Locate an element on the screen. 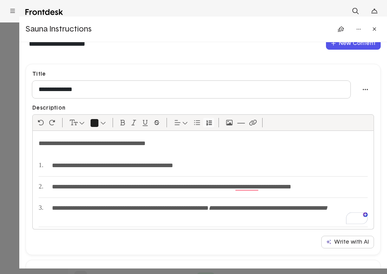 The width and height of the screenshot is (387, 274). button: Write with AI is located at coordinates (348, 242).